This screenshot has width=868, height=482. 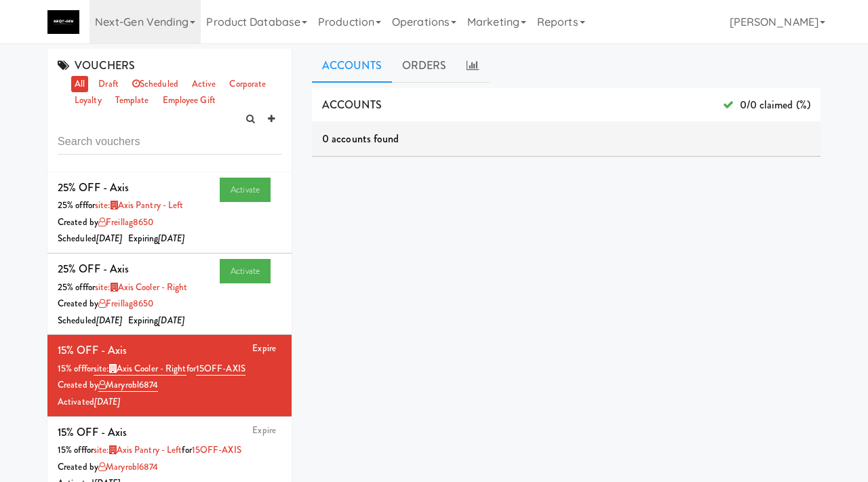 I want to click on a: template, so click(x=132, y=101).